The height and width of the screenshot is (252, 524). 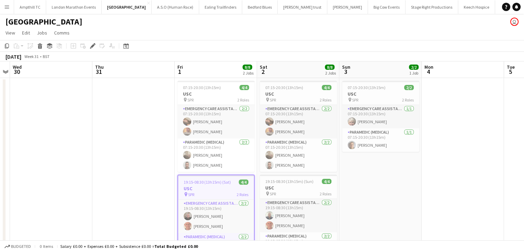 I want to click on a: View, so click(x=10, y=33).